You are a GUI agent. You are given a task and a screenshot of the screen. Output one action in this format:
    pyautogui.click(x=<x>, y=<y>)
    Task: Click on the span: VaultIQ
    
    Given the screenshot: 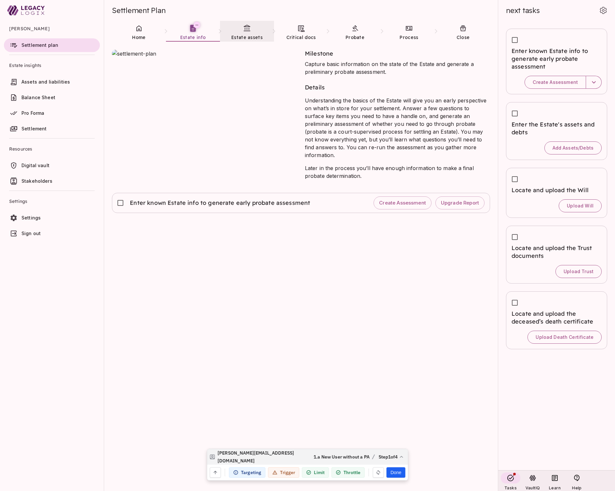 What is the action you would take?
    pyautogui.click(x=532, y=488)
    